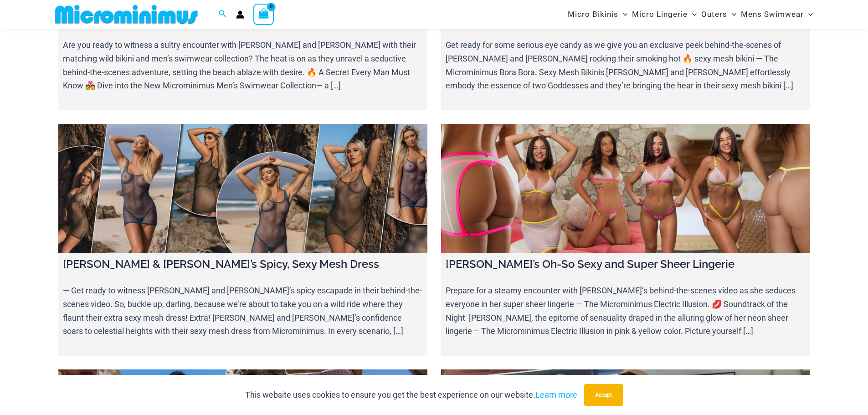 The width and height of the screenshot is (868, 415). I want to click on span: Micro Bikinis, so click(593, 14).